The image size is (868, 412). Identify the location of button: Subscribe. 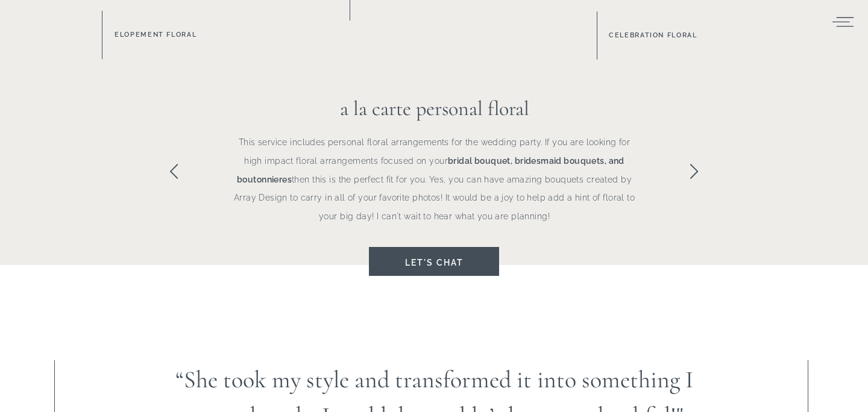
(368, 50).